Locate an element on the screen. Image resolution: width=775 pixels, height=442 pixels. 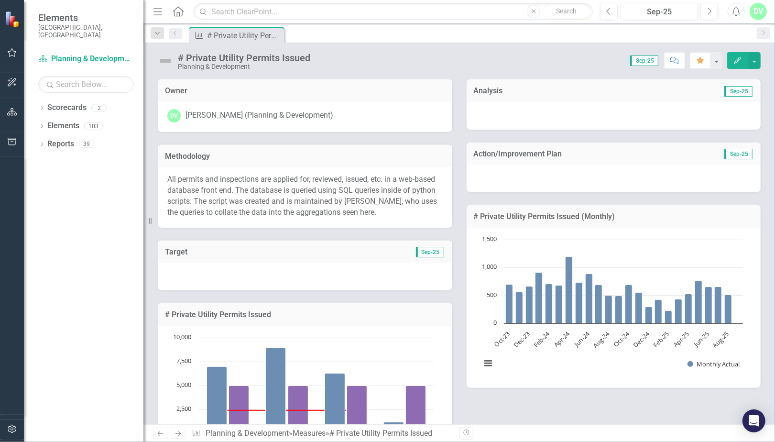
path: May-24, 737. Monthly Actual. is located at coordinates (578, 303).